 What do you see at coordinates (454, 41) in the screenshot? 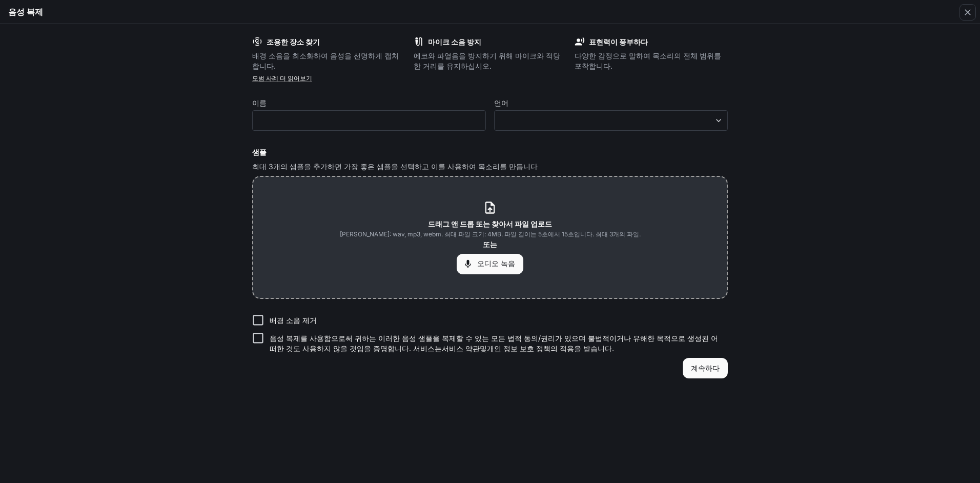
I see `b: 마이크 소음 방지` at bounding box center [454, 41].